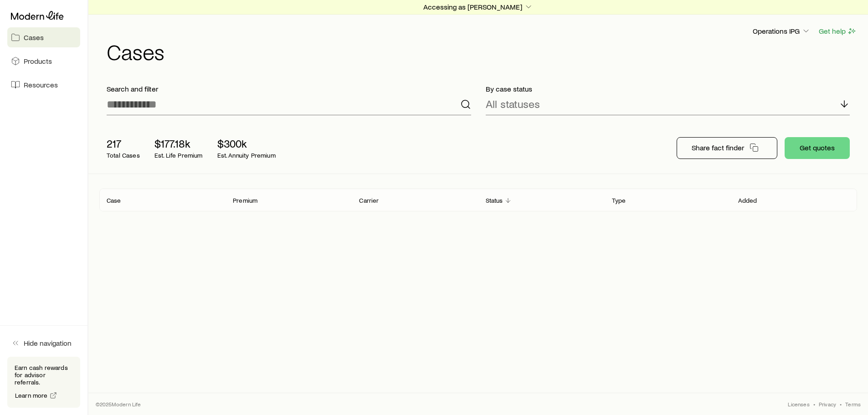 The image size is (868, 415). Describe the element at coordinates (852, 404) in the screenshot. I see `a: Terms` at that location.